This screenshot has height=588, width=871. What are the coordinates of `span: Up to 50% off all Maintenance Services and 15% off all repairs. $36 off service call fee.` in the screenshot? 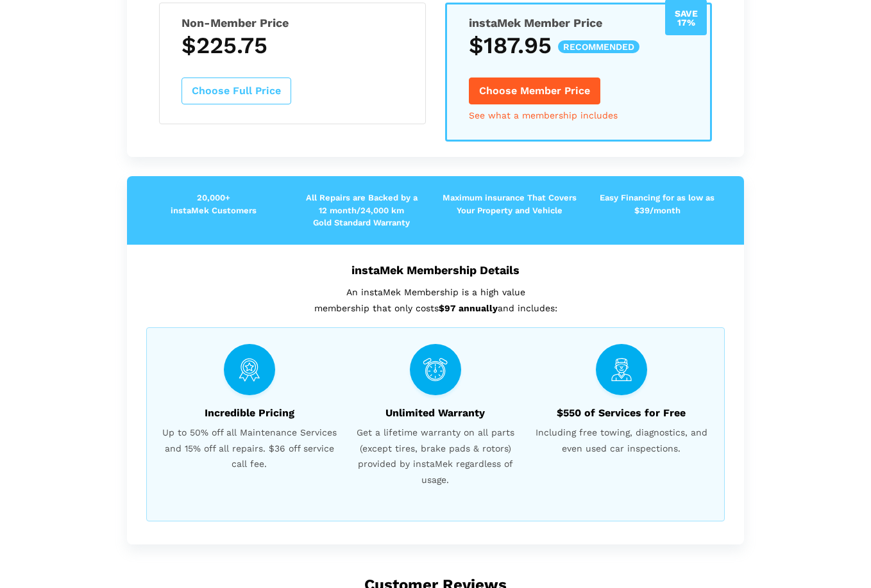 It's located at (250, 449).